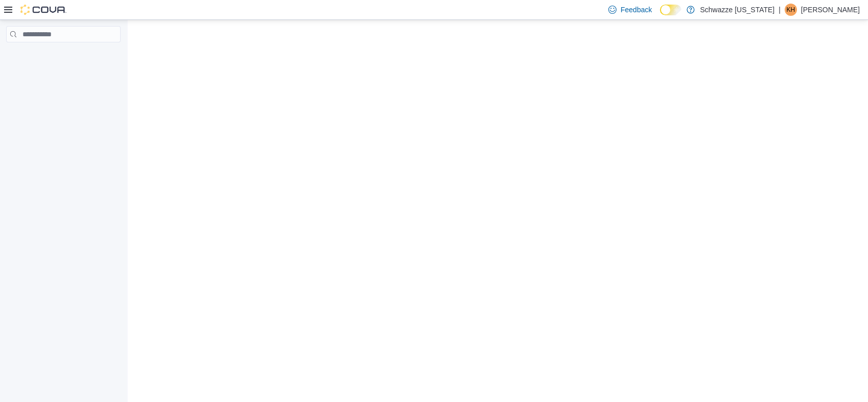 The width and height of the screenshot is (868, 402). Describe the element at coordinates (670, 10) in the screenshot. I see `input: Dark Mode` at that location.